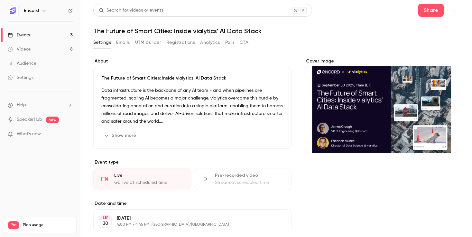  I want to click on button: Share, so click(430, 10).